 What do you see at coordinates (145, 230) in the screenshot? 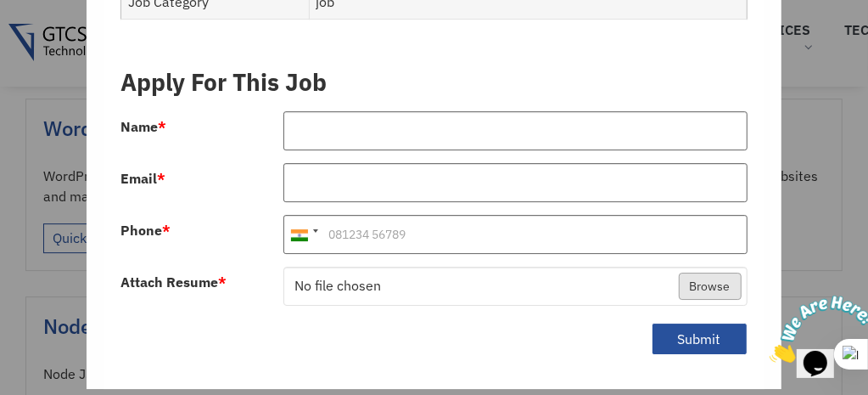
I see `label: Phone` at bounding box center [145, 230].